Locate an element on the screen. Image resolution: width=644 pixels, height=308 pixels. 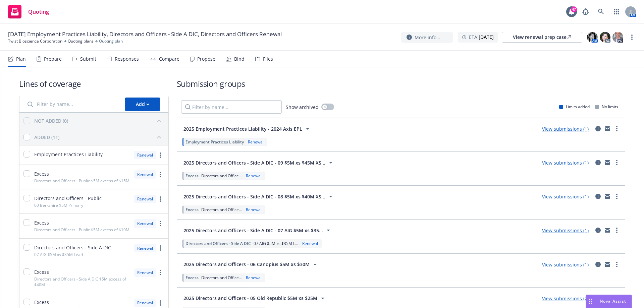
span: Directors and Officers - Public $5M excess of $10M is located at coordinates (82, 230).